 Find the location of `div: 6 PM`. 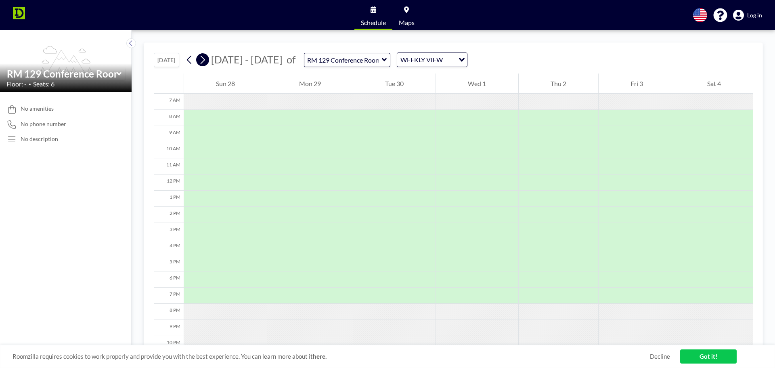

div: 6 PM is located at coordinates (169, 279).